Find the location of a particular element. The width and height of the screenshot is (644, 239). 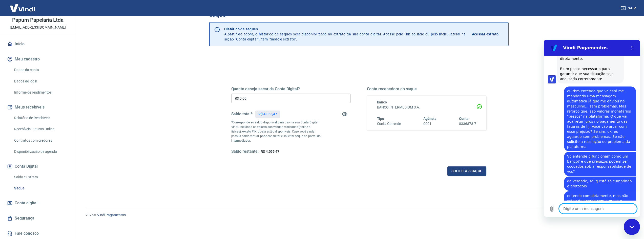

a: Segurança is located at coordinates (38, 218).